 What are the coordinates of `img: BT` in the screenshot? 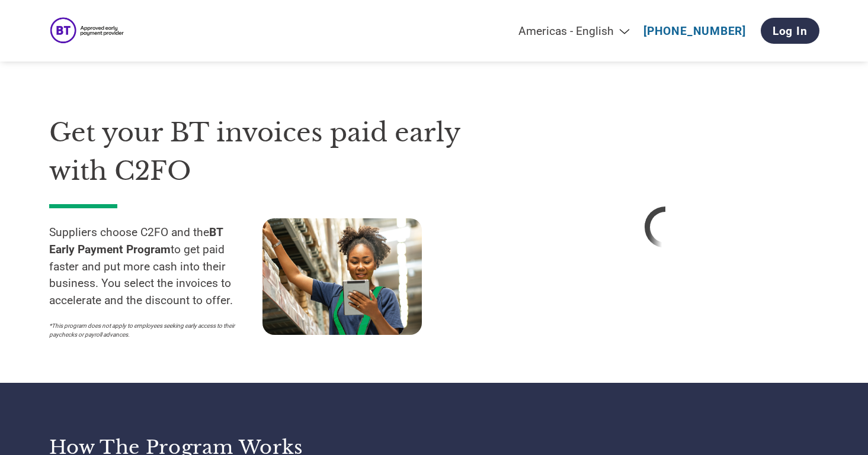 It's located at (89, 31).